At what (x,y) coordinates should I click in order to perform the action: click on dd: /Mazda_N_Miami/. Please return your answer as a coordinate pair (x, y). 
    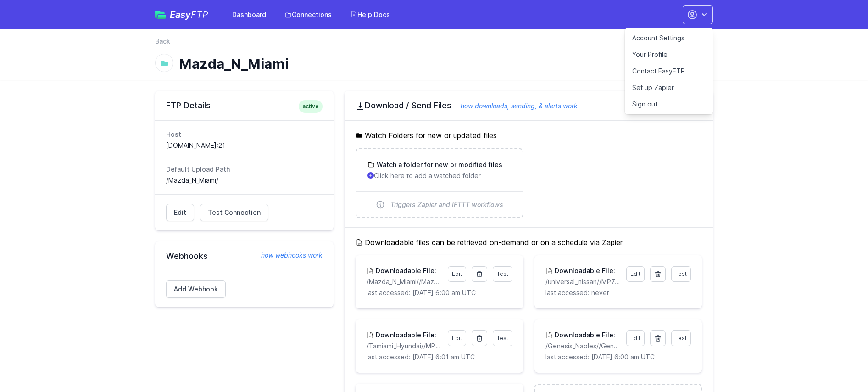
    Looking at the image, I should click on (244, 180).